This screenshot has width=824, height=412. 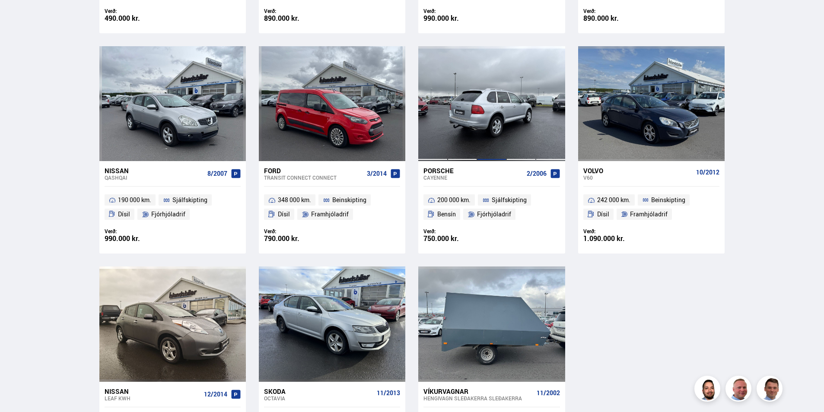 What do you see at coordinates (294, 200) in the screenshot?
I see `span: 348 000 km.` at bounding box center [294, 200].